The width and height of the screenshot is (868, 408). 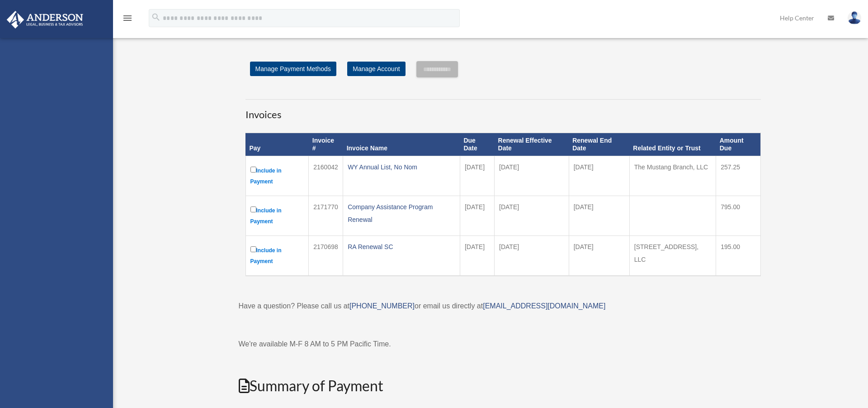 What do you see at coordinates (503, 386) in the screenshot?
I see `h2: Summary of Payment` at bounding box center [503, 386].